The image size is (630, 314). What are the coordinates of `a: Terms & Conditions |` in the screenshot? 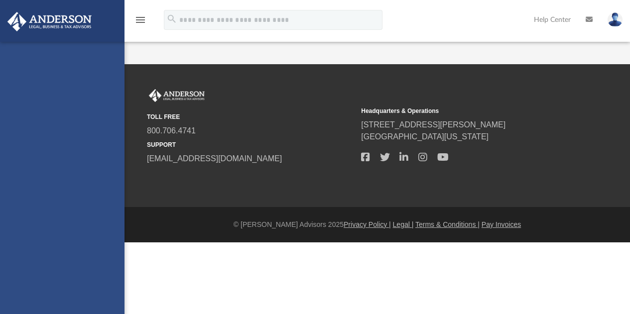 It's located at (447, 225).